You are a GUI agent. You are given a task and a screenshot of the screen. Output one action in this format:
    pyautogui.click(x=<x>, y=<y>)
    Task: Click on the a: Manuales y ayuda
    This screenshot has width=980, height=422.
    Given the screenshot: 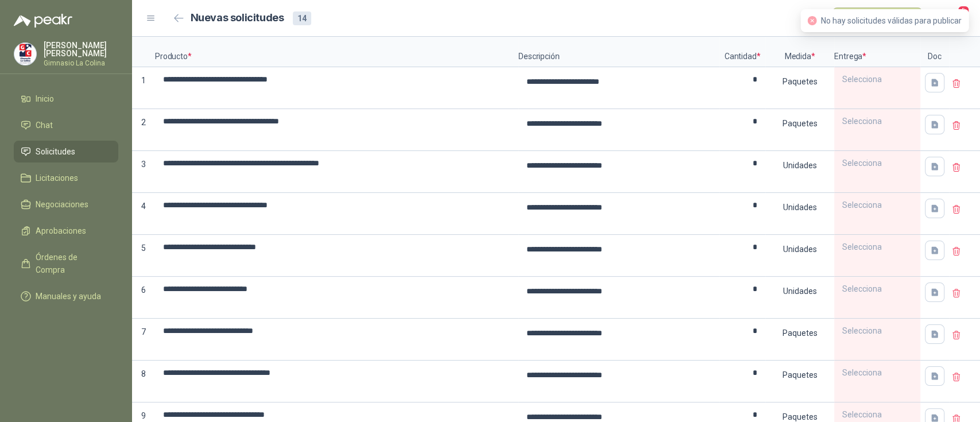 What is the action you would take?
    pyautogui.click(x=66, y=297)
    